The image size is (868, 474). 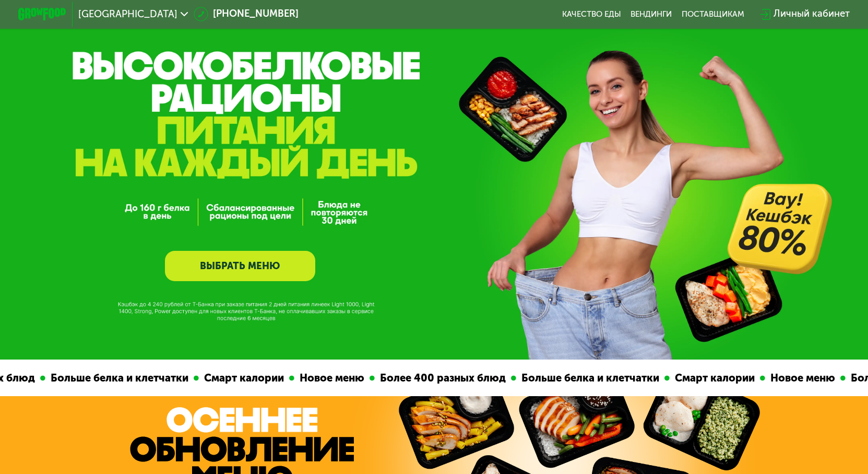 What do you see at coordinates (713, 14) in the screenshot?
I see `div: поставщикам` at bounding box center [713, 14].